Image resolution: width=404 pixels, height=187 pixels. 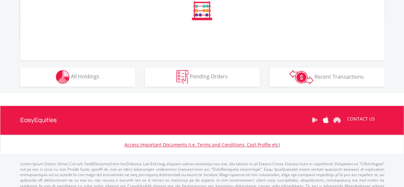 I want to click on a: Google Play, so click(x=314, y=120).